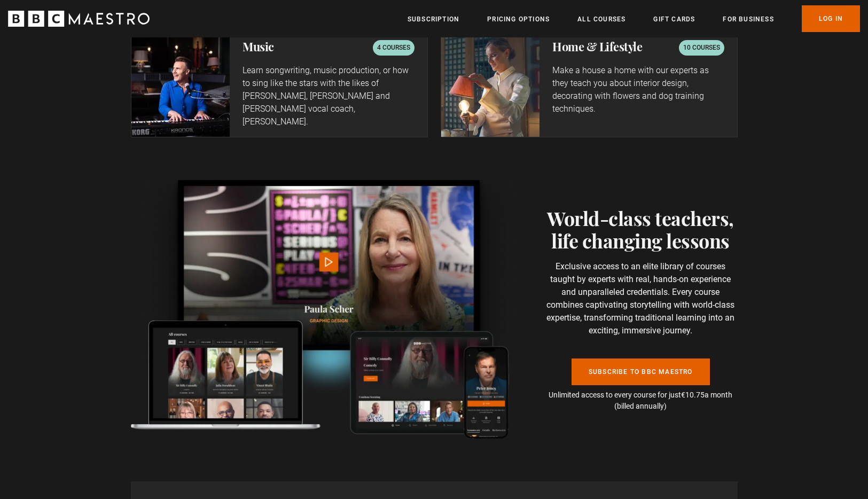 This screenshot has height=499, width=868. I want to click on nav: Primary, so click(634, 19).